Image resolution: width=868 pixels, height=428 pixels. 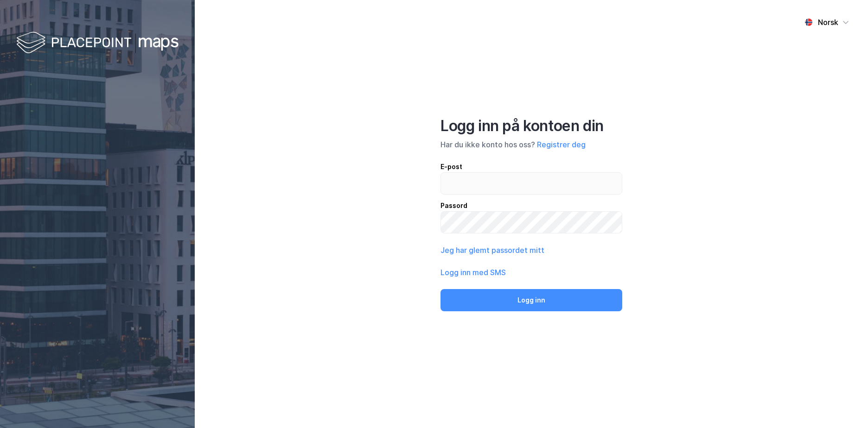 What do you see at coordinates (97, 43) in the screenshot?
I see `img: logo-white.f07954bde2210d2a523dddb988cd2aa7.svg` at bounding box center [97, 43].